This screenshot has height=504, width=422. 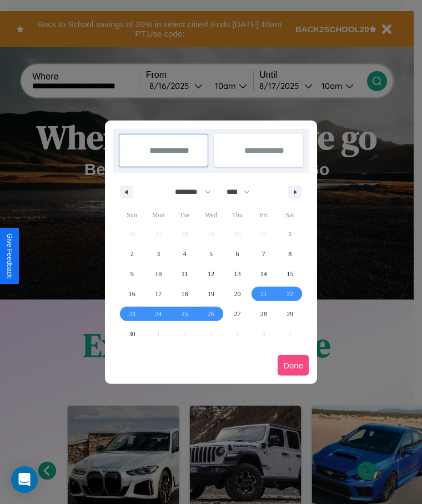 What do you see at coordinates (157, 215) in the screenshot?
I see `span: Mon` at bounding box center [157, 215].